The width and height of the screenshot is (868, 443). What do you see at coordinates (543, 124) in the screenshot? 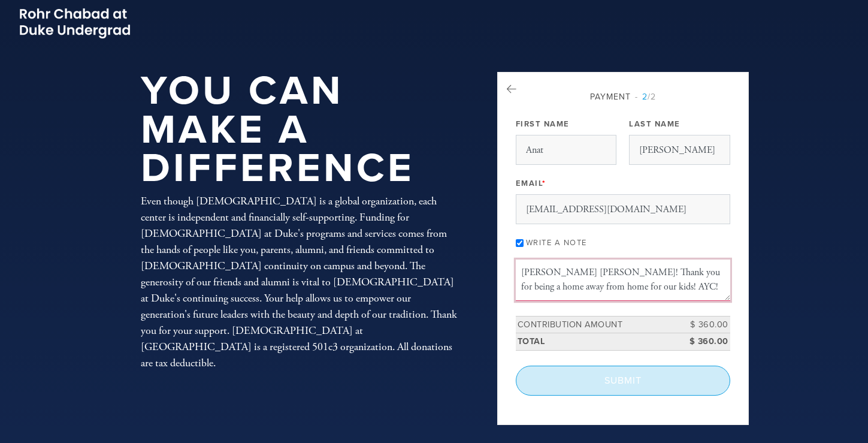
I see `label: First Name` at bounding box center [543, 124].